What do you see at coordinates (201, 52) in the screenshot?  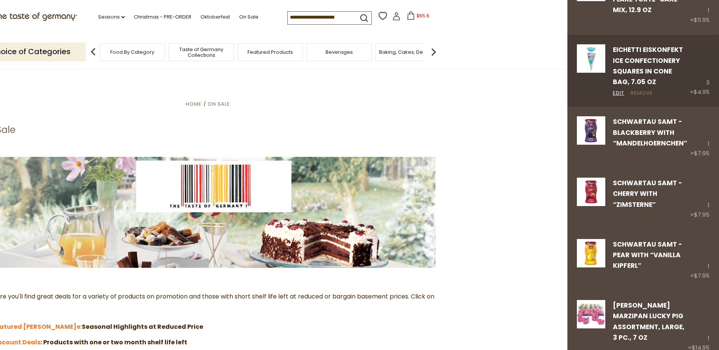 I see `a: Taste of Germany Collections` at bounding box center [201, 52].